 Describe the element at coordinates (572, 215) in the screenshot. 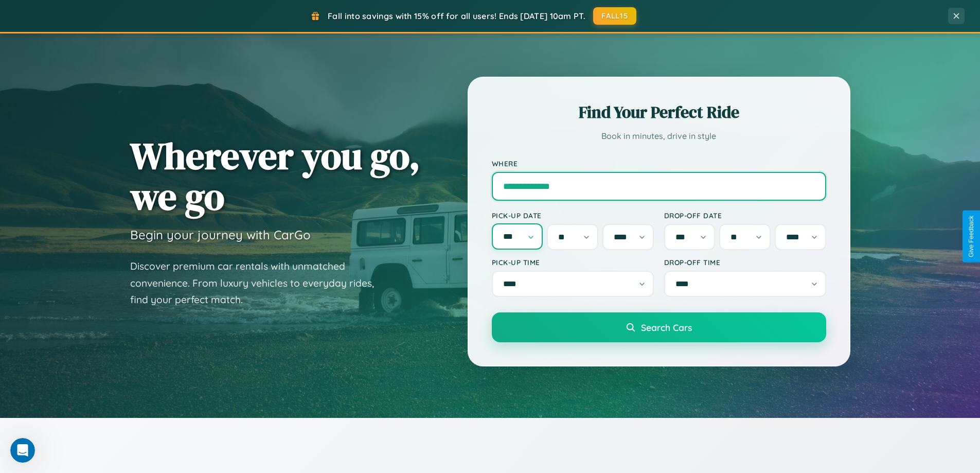

I see `label: Pick-up Date` at that location.